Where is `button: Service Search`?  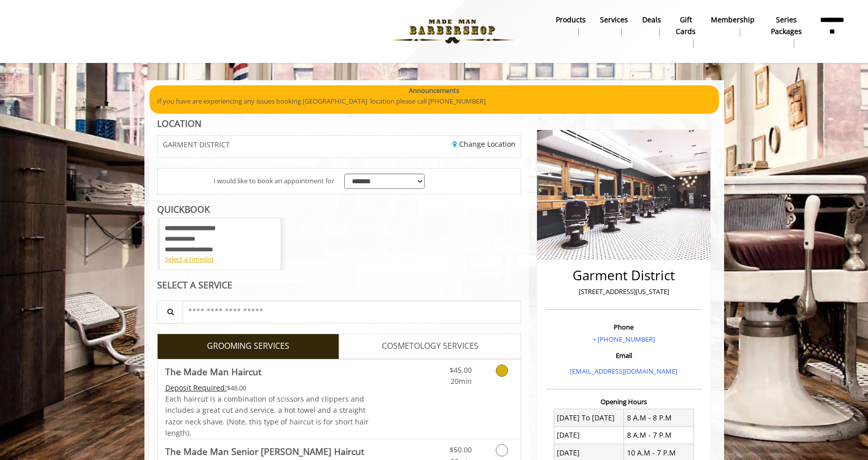 button: Service Search is located at coordinates (170, 312).